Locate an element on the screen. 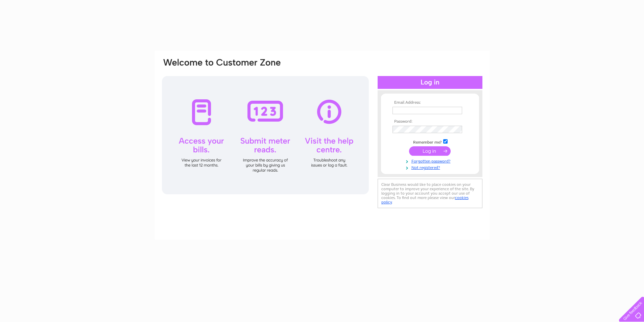 The image size is (644, 322). a: Not registered? is located at coordinates (430, 167).